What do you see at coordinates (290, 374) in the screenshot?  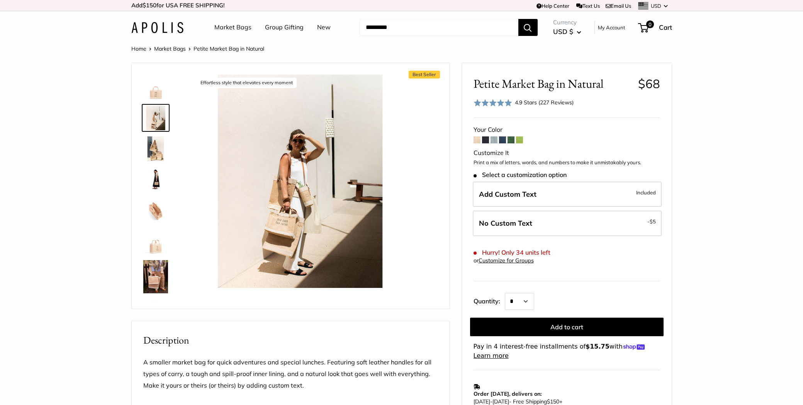 I see `p: A smaller market bag for quick adventures and special lunches. Featuring soft leather handles for...` at bounding box center [290, 374].